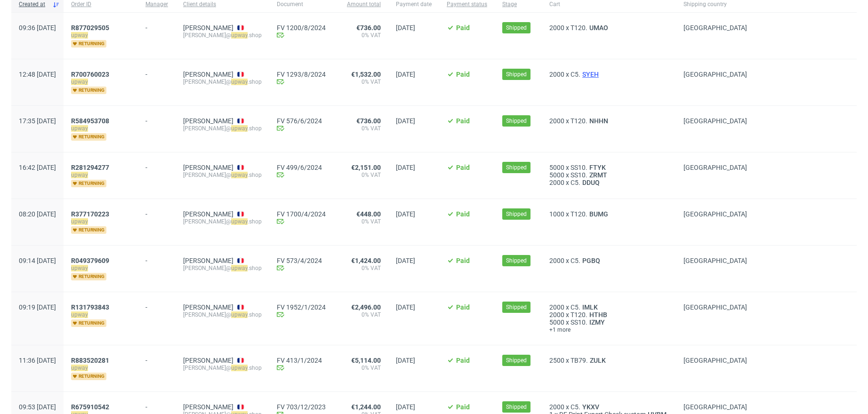 This screenshot has width=868, height=414. Describe the element at coordinates (590, 182) in the screenshot. I see `a: DDUQ` at that location.